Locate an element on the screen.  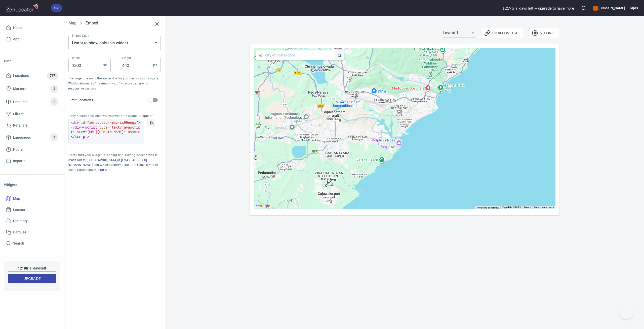
span: Map data ©2025 is located at coordinates (511, 207).